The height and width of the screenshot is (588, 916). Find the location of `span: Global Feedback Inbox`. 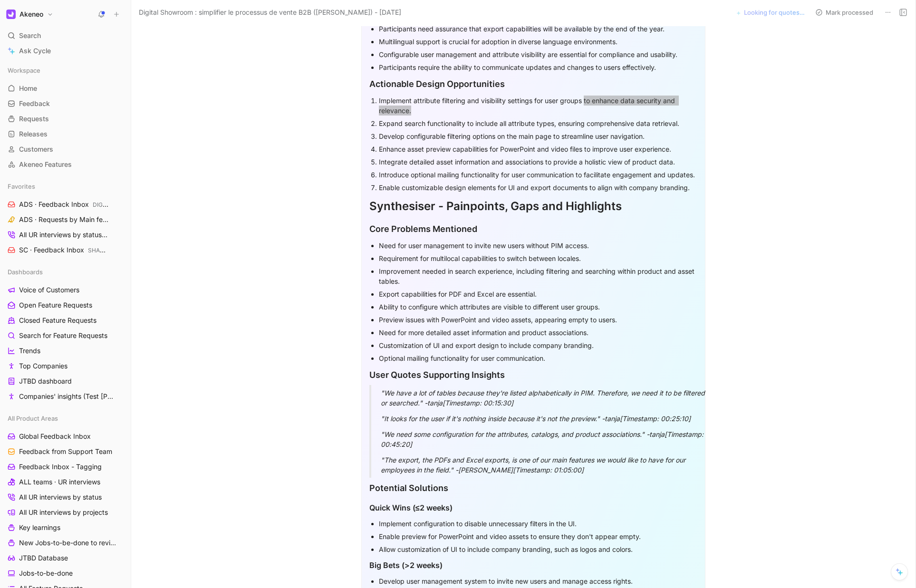

span: Global Feedback Inbox is located at coordinates (54, 436).